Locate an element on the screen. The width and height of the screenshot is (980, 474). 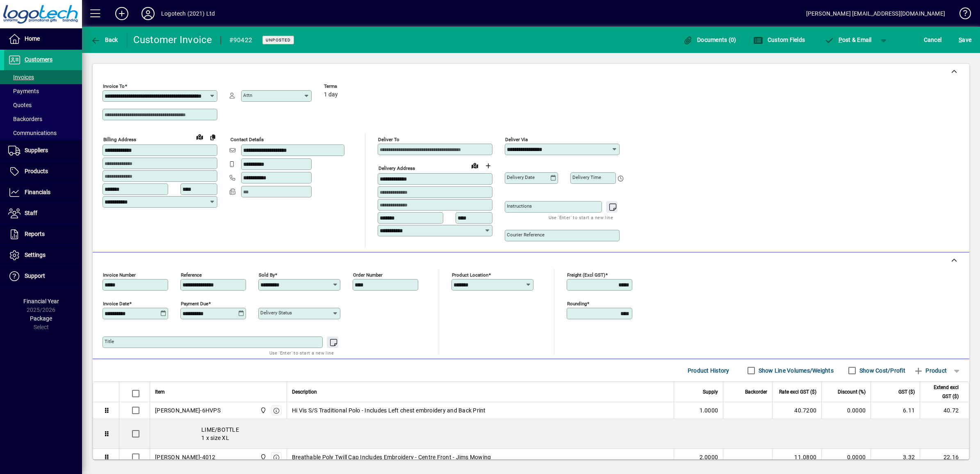
label: Show Cost/Profit is located at coordinates (881, 370).